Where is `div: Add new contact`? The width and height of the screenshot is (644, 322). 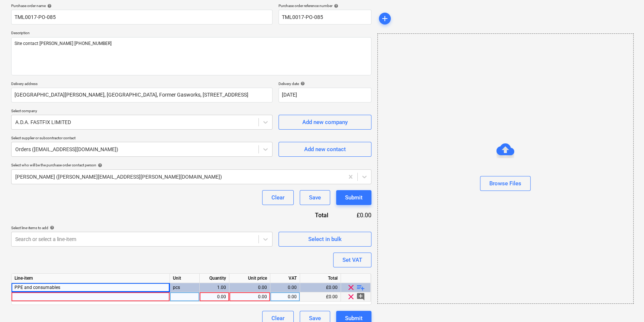 div: Add new contact is located at coordinates (325, 149).